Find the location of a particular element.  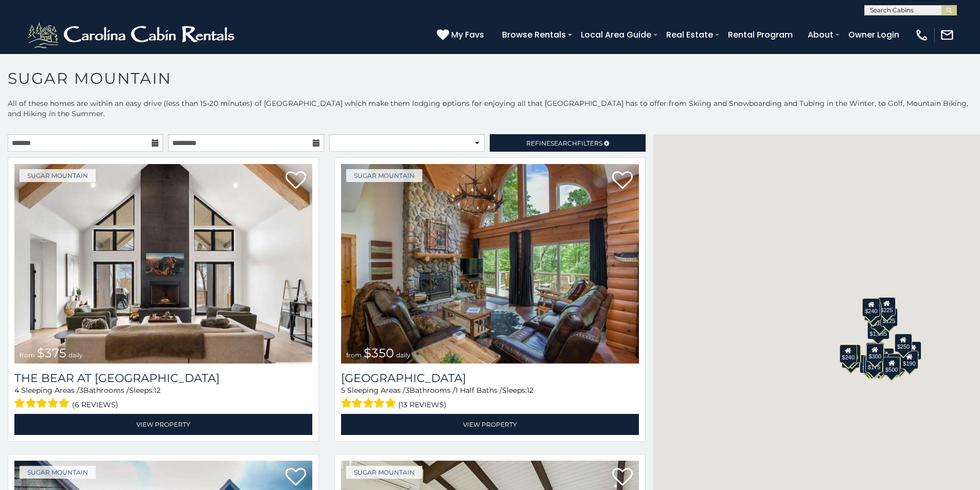

img: White-1-2.png is located at coordinates (132, 35).